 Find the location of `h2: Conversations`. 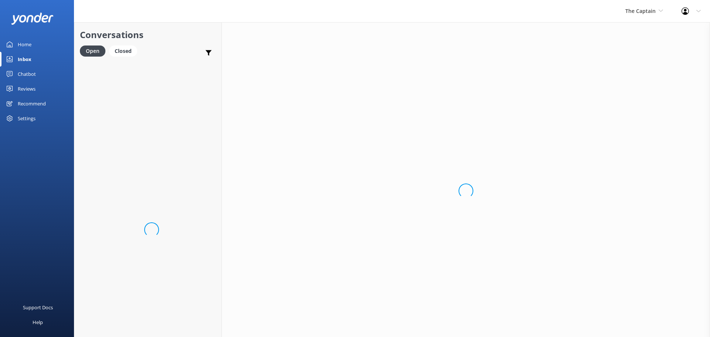

h2: Conversations is located at coordinates (148, 35).